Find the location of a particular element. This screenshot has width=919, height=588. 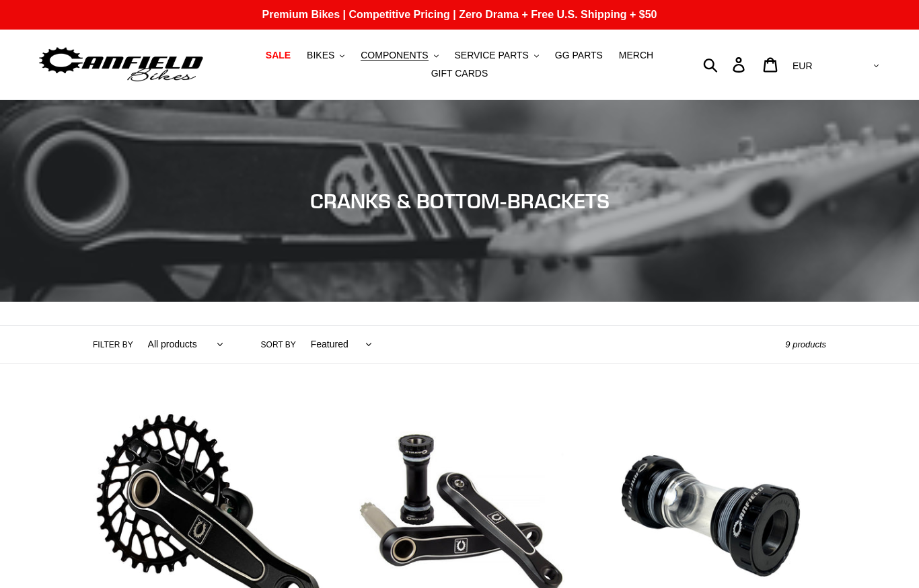

button: SERVICE PARTS is located at coordinates (495, 55).